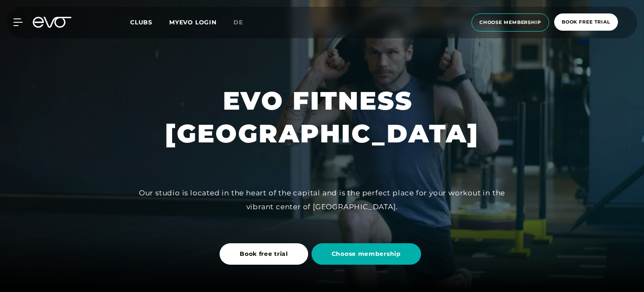 This screenshot has height=292, width=644. What do you see at coordinates (366, 254) in the screenshot?
I see `span: Choose membership` at bounding box center [366, 254].